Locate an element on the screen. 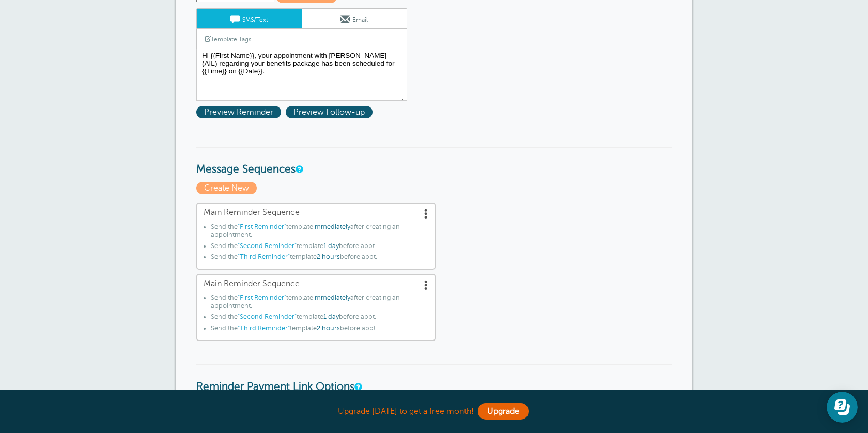 Image resolution: width=868 pixels, height=433 pixels. a: Preview Reminder is located at coordinates (241, 112).